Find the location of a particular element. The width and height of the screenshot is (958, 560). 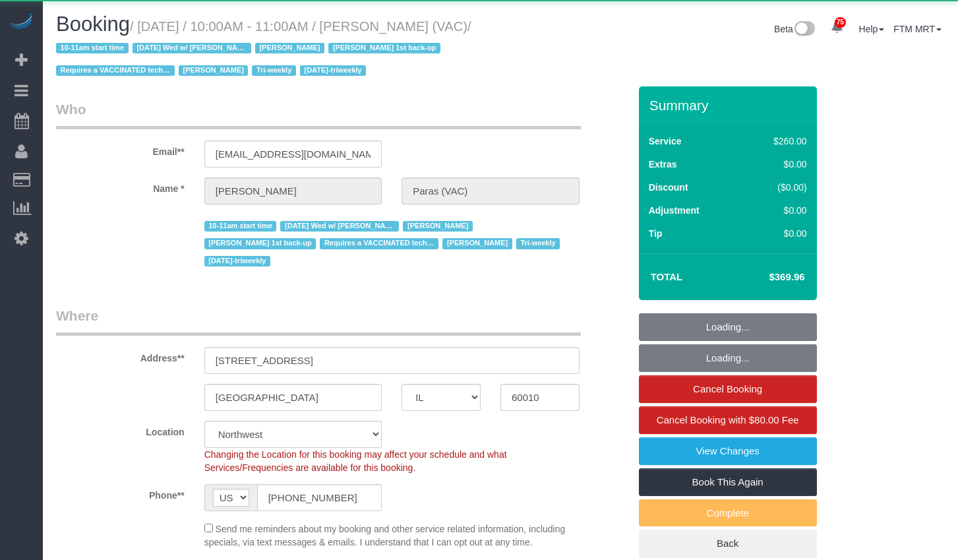

a: Automaid Logo is located at coordinates (21, 23).